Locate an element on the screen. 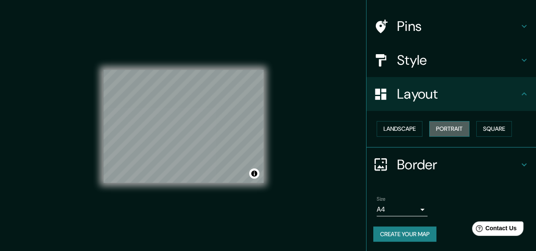  div: A4 is located at coordinates (402, 210).